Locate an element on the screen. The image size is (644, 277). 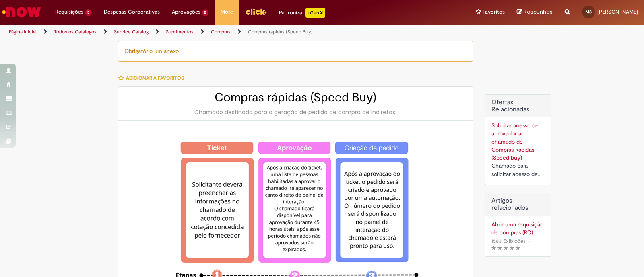
a: Abrir uma requisição de compras (RC) is located at coordinates (518, 228).